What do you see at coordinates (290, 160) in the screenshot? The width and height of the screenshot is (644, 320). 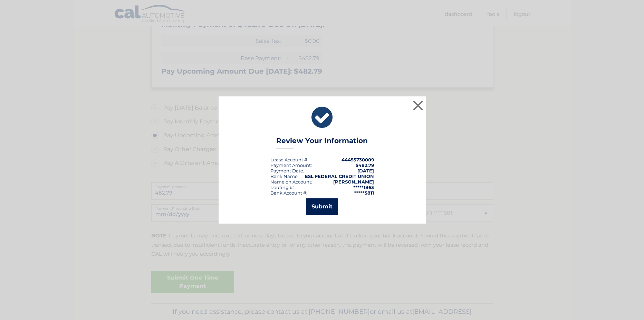 I see `div: Lease Account #:` at bounding box center [290, 160].